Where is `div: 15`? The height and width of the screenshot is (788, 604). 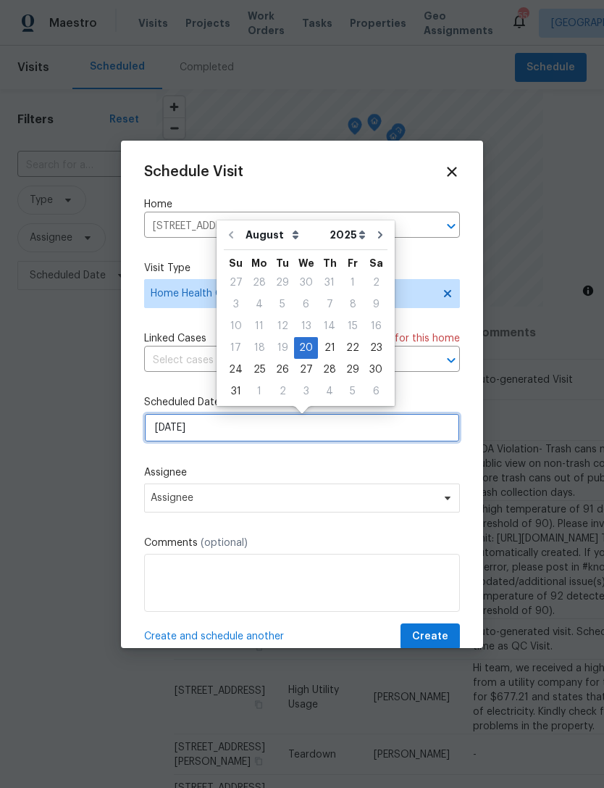 div: 15 is located at coordinates (353, 326).